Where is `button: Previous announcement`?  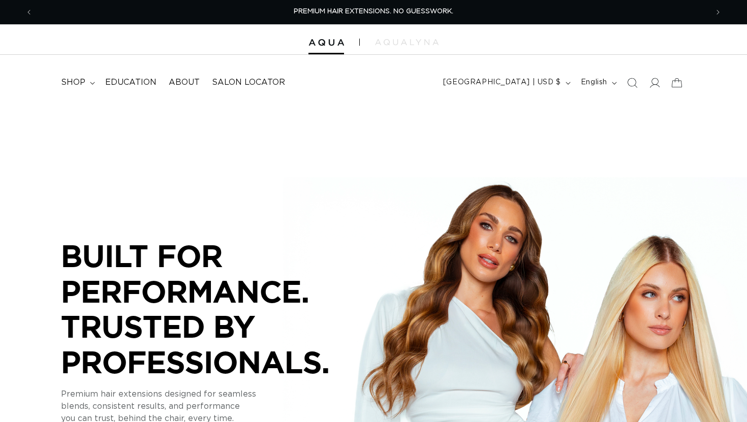 button: Previous announcement is located at coordinates (29, 12).